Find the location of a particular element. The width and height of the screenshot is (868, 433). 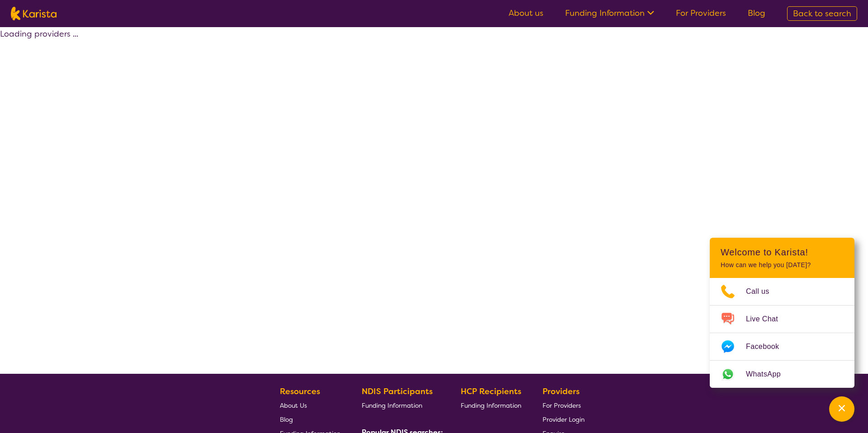

a: Web link opens in a new tab. is located at coordinates (782, 374).